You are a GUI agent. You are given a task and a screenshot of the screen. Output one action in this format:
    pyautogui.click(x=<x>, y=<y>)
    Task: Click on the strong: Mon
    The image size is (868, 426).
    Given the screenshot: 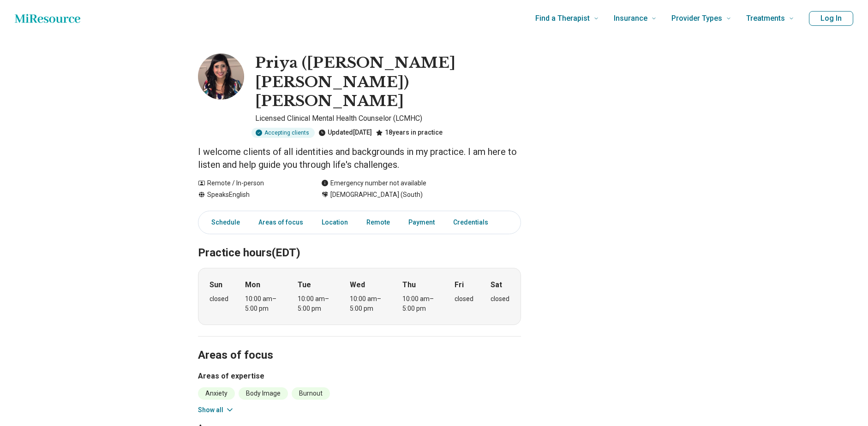 What is the action you would take?
    pyautogui.click(x=252, y=285)
    